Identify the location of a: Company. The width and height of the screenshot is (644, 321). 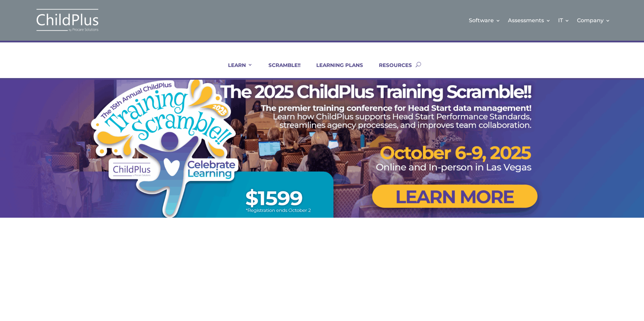
(593, 20).